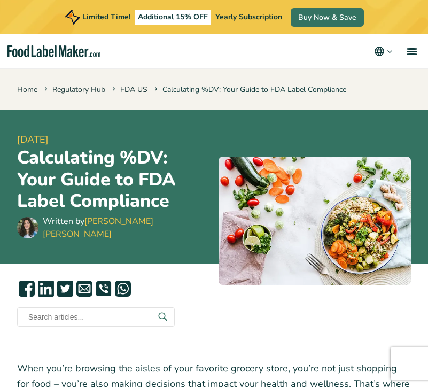  Describe the element at coordinates (126, 228) in the screenshot. I see `div: Written by` at that location.